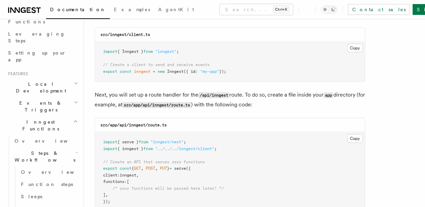 This screenshot has height=207, width=425. I want to click on span: functions, so click(114, 181).